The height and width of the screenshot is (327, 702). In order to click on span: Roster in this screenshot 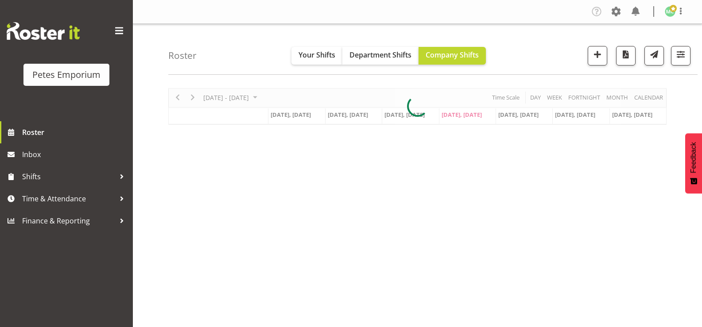, I will do `click(75, 132)`.